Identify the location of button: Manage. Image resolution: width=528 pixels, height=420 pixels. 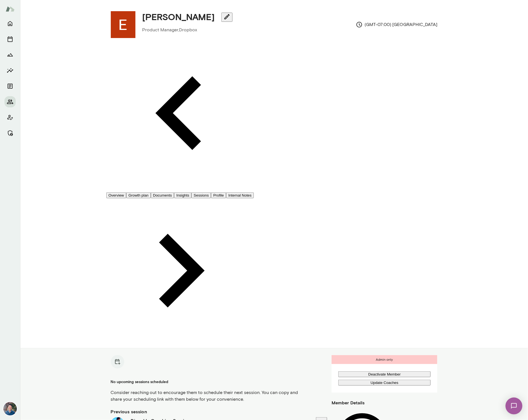
(10, 133).